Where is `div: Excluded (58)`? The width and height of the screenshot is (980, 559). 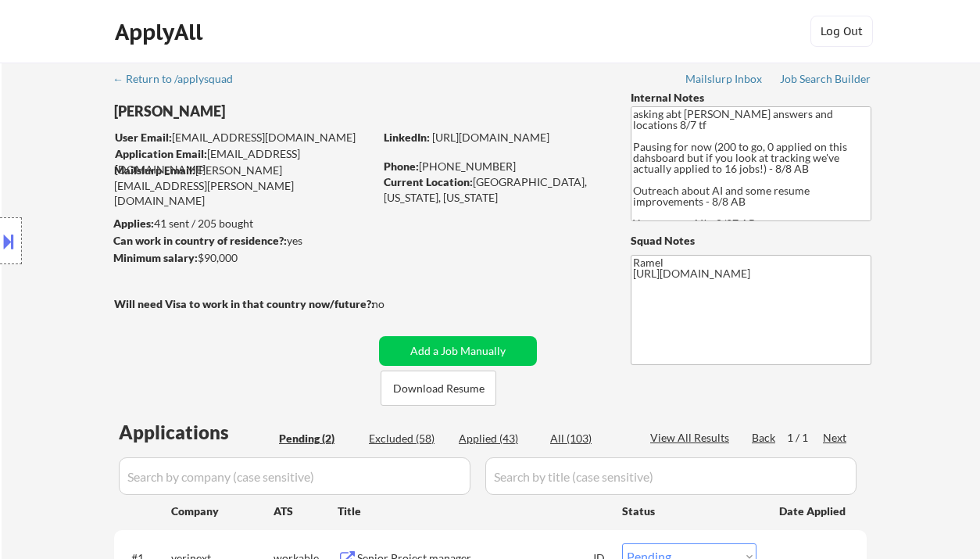
div: Excluded (58) is located at coordinates (408, 438).